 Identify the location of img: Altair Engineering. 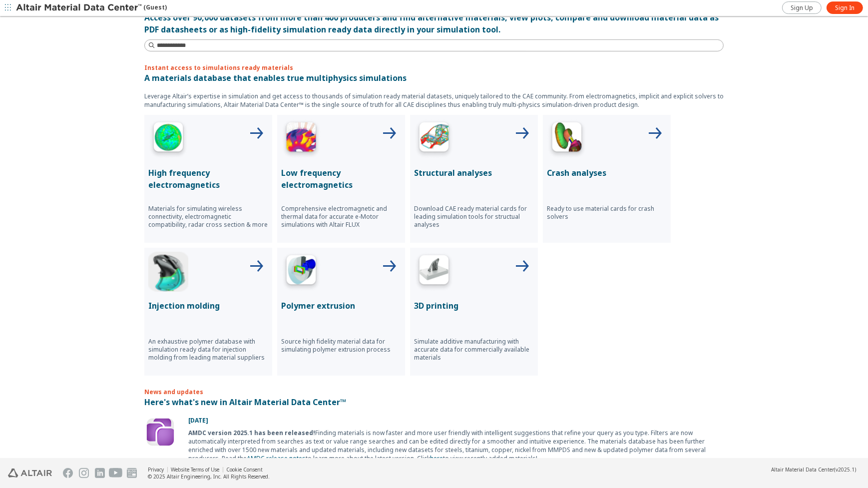
(30, 473).